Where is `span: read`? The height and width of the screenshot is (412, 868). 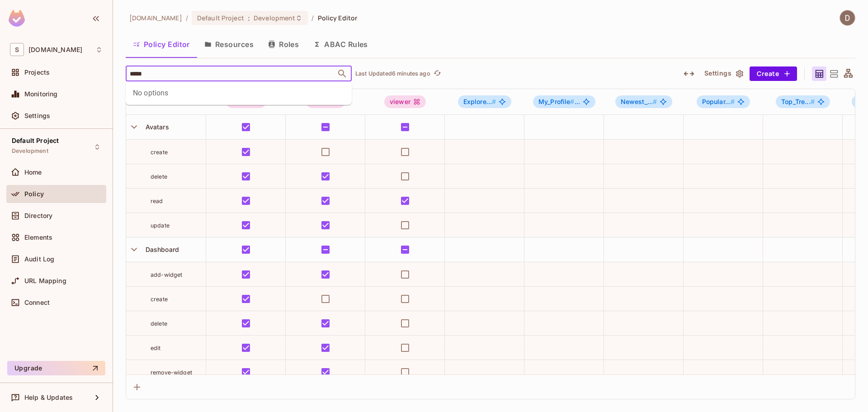 span: read is located at coordinates (157, 201).